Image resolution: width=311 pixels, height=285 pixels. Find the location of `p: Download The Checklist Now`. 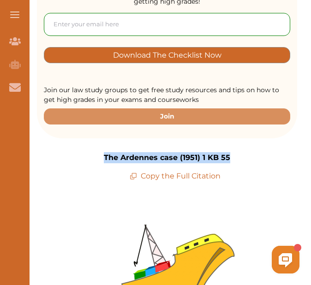

p: Download The Checklist Now is located at coordinates (167, 55).